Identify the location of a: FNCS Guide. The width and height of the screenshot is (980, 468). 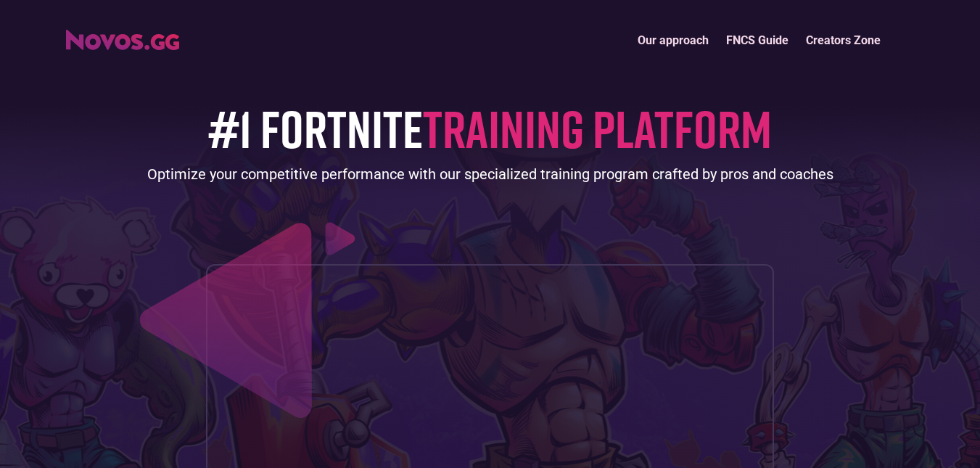
(758, 40).